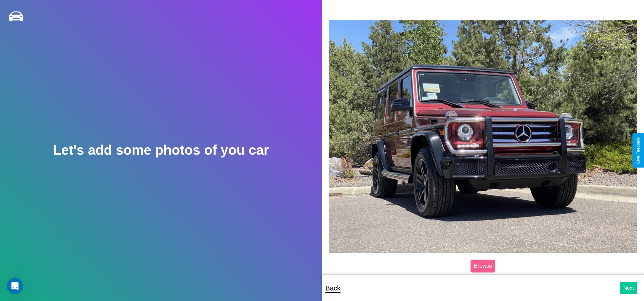 The width and height of the screenshot is (644, 301). Describe the element at coordinates (483, 136) in the screenshot. I see `img: posted` at that location.